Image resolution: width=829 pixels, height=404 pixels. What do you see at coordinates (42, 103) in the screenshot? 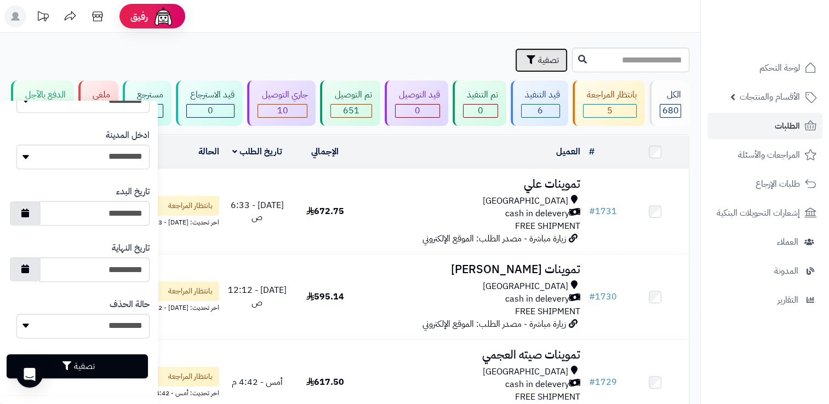
I see `a: الدفع بالآجل 0` at bounding box center [42, 103].